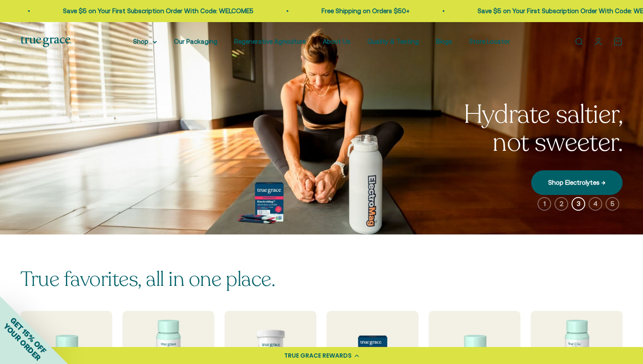  What do you see at coordinates (595, 204) in the screenshot?
I see `button: 4` at bounding box center [595, 204].